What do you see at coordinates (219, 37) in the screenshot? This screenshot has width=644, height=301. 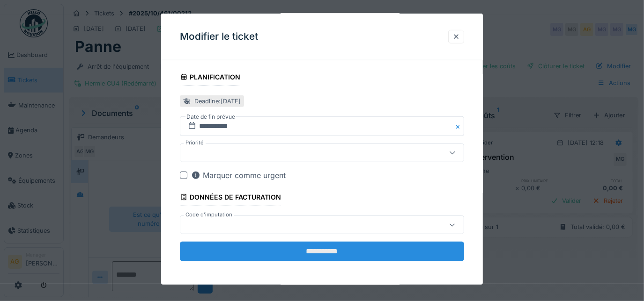 I see `h3: Modifier le ticket` at bounding box center [219, 37].